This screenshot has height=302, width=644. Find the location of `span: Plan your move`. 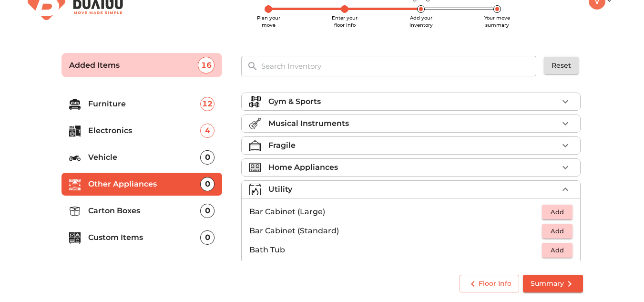

span: Plan your move is located at coordinates (269, 21).